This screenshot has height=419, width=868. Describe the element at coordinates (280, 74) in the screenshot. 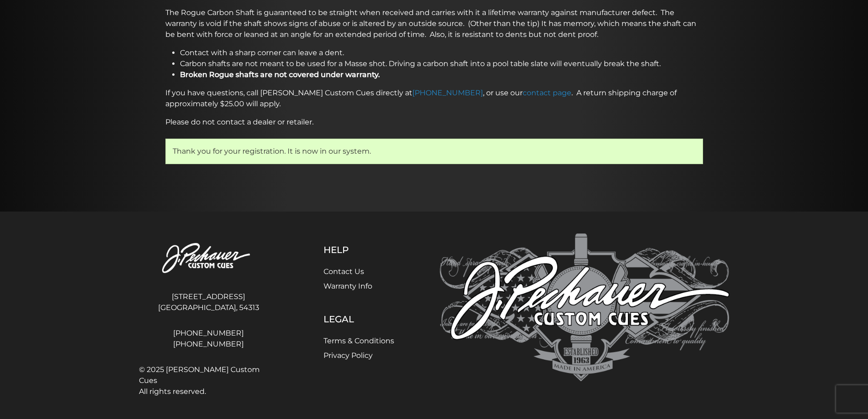

I see `strong: Broken Rogue shafts are not covered under warranty.` at that location.